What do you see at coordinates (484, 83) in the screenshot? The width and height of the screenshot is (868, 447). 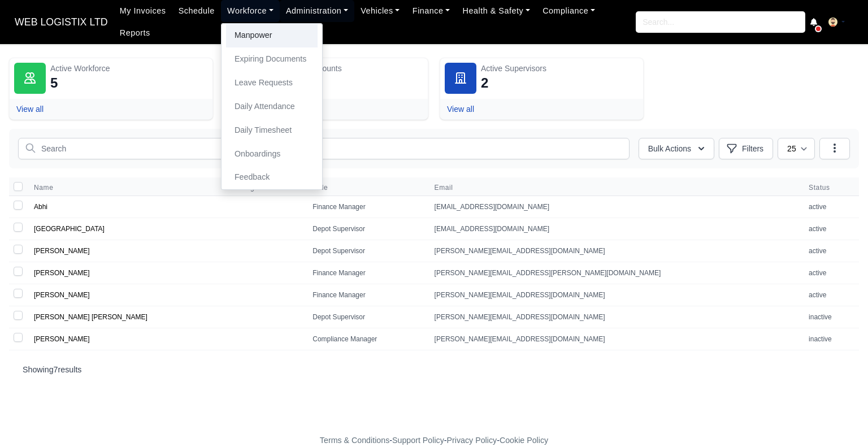 I see `div: 2` at bounding box center [484, 83].